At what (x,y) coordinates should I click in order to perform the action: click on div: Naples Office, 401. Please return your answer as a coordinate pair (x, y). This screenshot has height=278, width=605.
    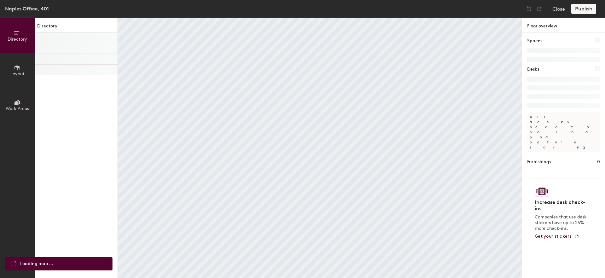
    Looking at the image, I should click on (27, 9).